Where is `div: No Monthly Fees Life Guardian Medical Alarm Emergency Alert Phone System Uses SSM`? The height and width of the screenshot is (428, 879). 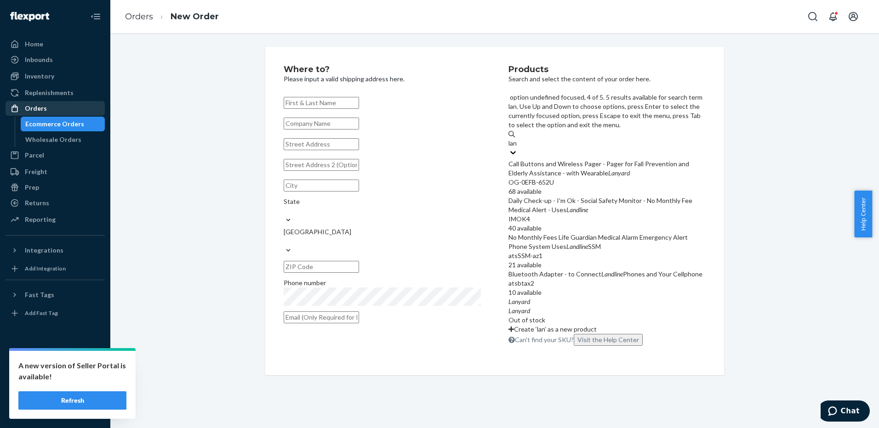
div: No Monthly Fees Life Guardian Medical Alarm Emergency Alert Phone System Uses SSM is located at coordinates (607, 242).